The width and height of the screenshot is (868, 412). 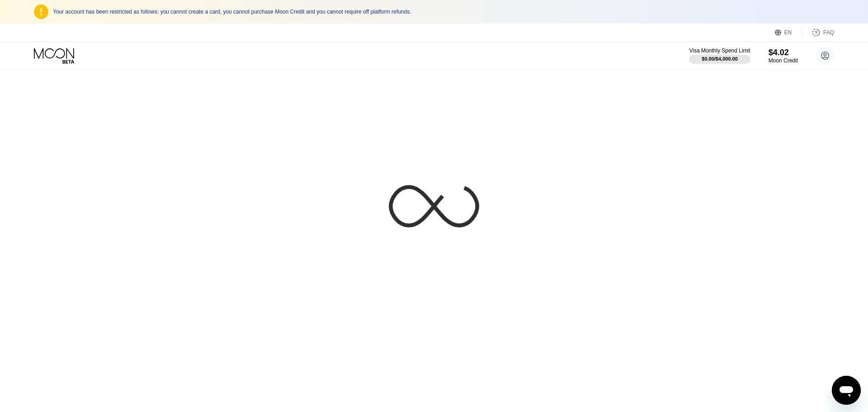 I want to click on div: Visa Monthly Spend Limit$0.00/$4,000.00, so click(x=719, y=56).